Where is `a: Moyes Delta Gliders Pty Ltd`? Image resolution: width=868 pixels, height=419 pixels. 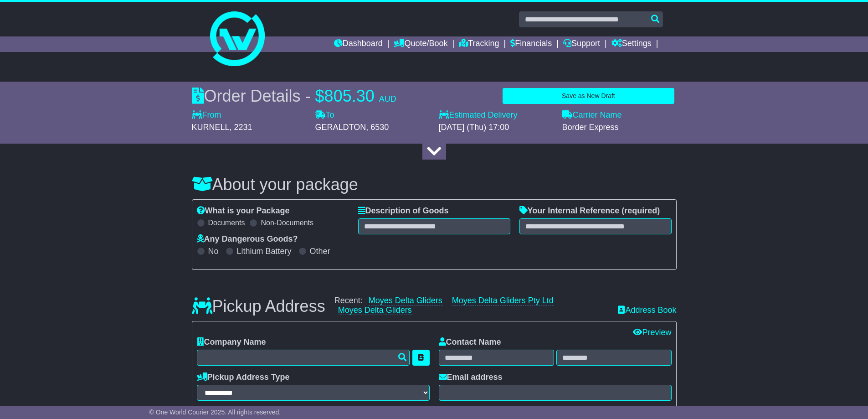
a: Moyes Delta Gliders Pty Ltd is located at coordinates (503, 300).